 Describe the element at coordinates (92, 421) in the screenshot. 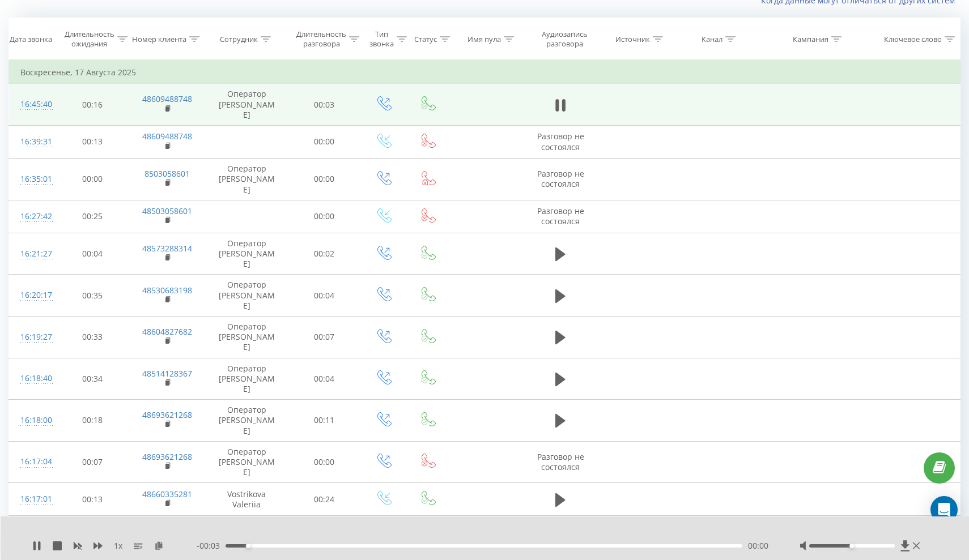

I see `td: 00:18` at that location.